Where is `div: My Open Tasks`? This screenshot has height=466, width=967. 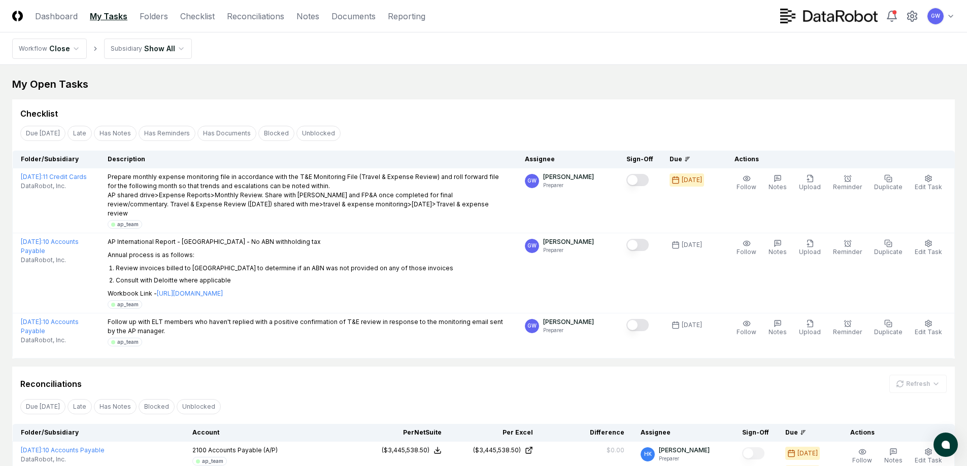 div: My Open Tasks is located at coordinates (483, 84).